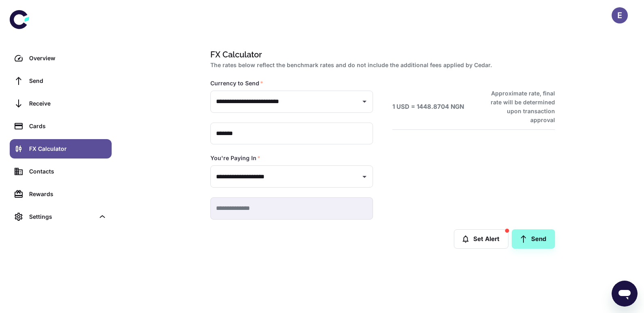  What do you see at coordinates (380, 55) in the screenshot?
I see `h1: FX Calculator` at bounding box center [380, 55].